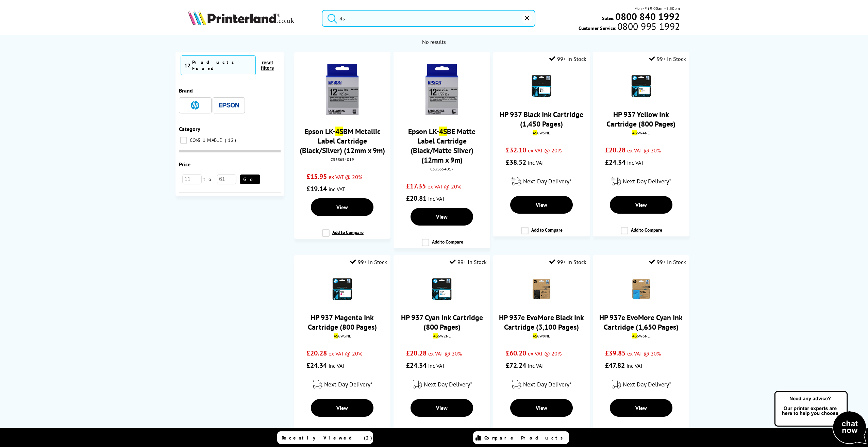 This screenshot has width=868, height=447. Describe the element at coordinates (442, 289) in the screenshot. I see `img: hp-937-cyan-ink-cartridge-small.png` at that location.